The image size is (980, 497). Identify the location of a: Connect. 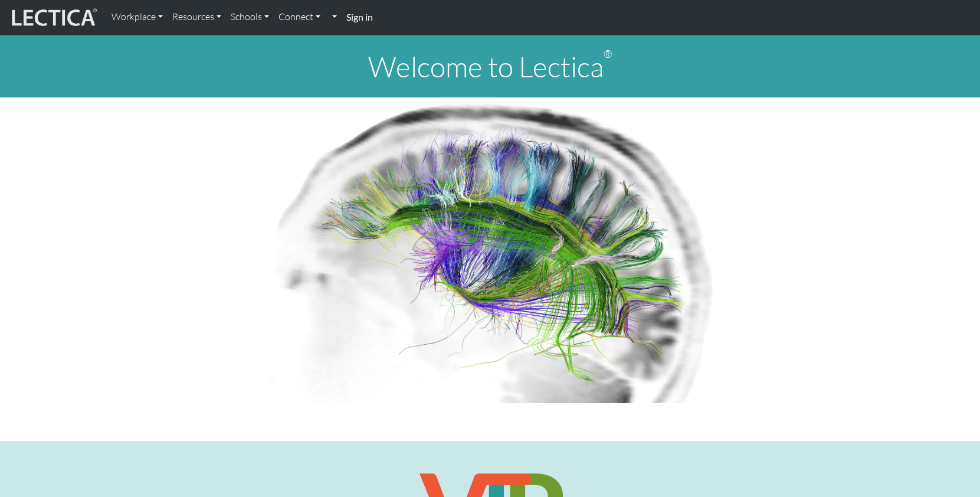
(299, 17).